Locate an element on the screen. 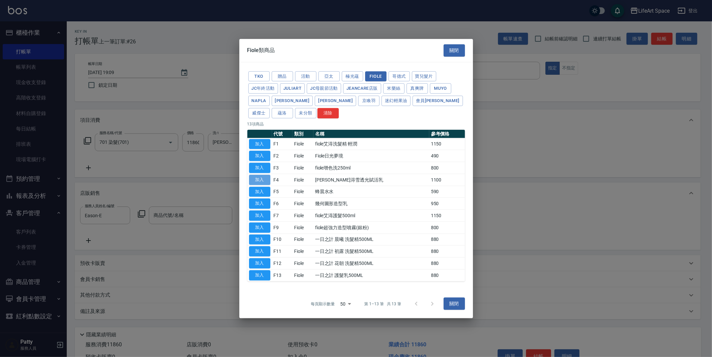 Image resolution: width=712 pixels, height=357 pixels. td: 950 is located at coordinates (447, 204).